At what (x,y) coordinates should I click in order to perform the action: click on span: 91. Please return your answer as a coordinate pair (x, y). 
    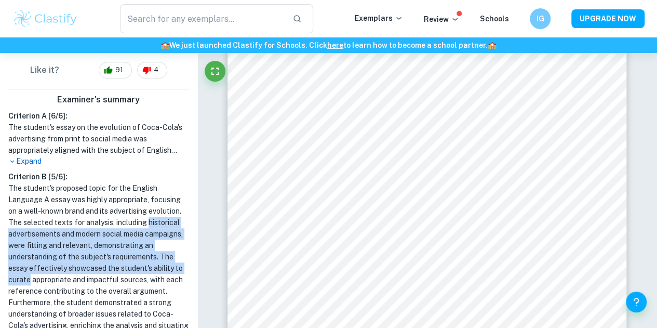
    Looking at the image, I should click on (119, 70).